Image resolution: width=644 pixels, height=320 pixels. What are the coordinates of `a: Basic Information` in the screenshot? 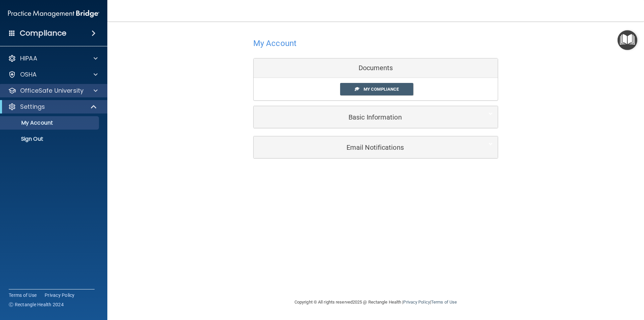 It's located at (376, 117).